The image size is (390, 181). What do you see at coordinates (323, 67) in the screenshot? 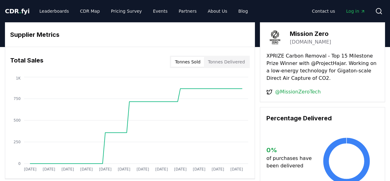
I see `p: XPRIZE Carbon Removal - Top 15 Milestone Prize Winner with @ProjectHajar. Working on a low-energy...` at bounding box center [323, 67].